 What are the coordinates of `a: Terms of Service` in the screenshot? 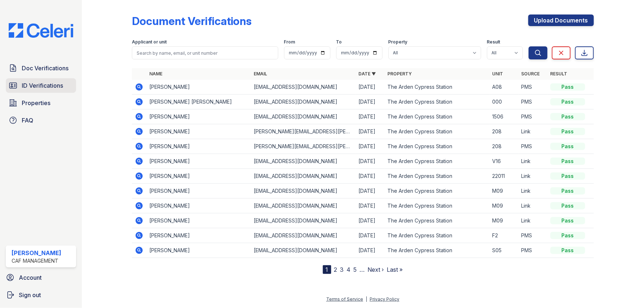 It's located at (345, 299).